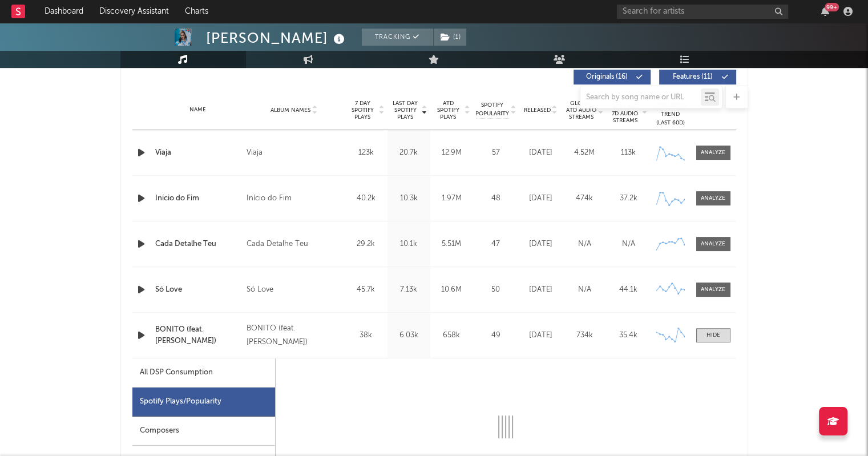 This screenshot has height=456, width=868. I want to click on div: 40.2k, so click(366, 199).